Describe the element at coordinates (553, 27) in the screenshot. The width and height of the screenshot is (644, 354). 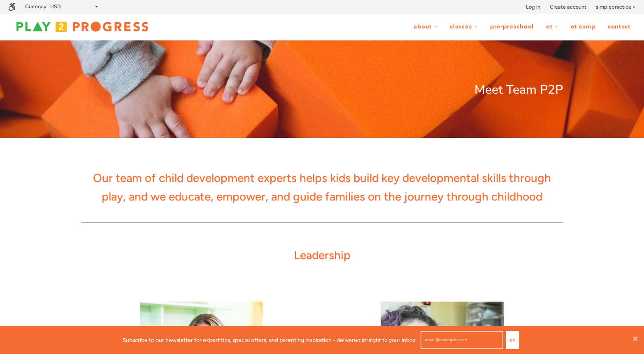
I see `a: OT` at that location.